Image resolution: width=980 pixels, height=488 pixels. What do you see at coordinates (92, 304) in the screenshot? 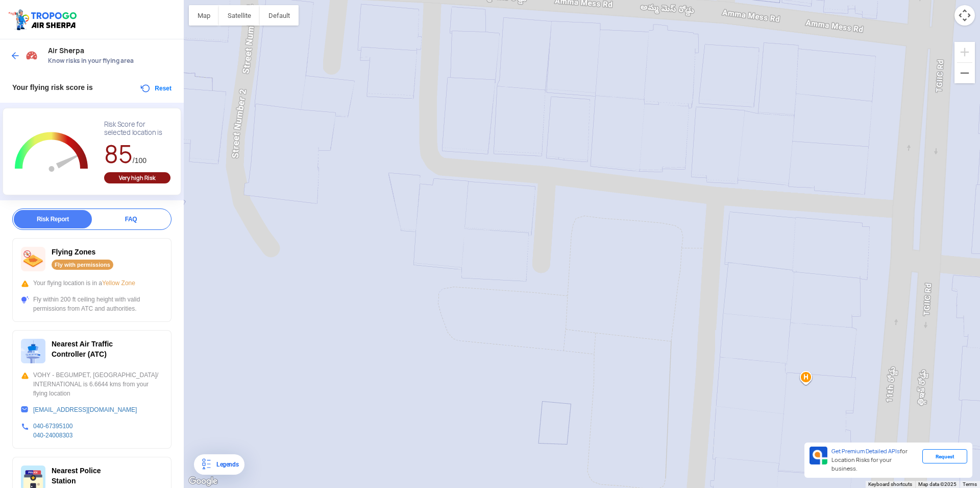
I see `div: Fly within 200 ft ceiling height with valid permissions from ATC and authorities.` at bounding box center [92, 304].